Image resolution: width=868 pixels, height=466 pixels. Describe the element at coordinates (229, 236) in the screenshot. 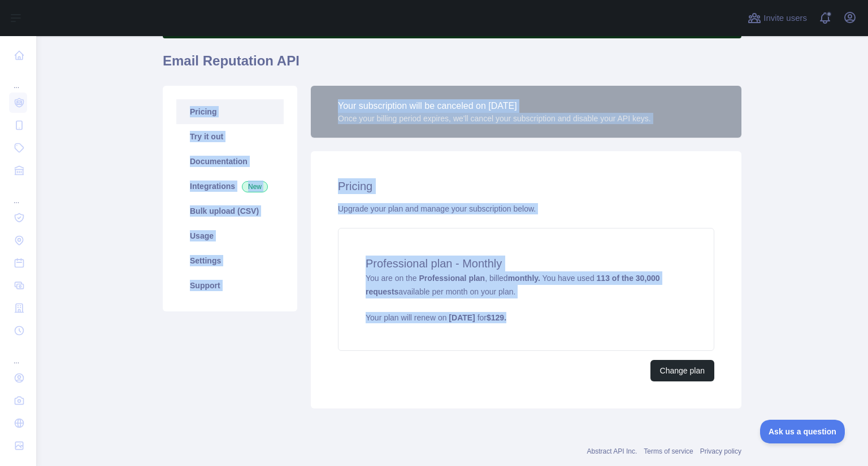

I see `a: Usage` at that location.